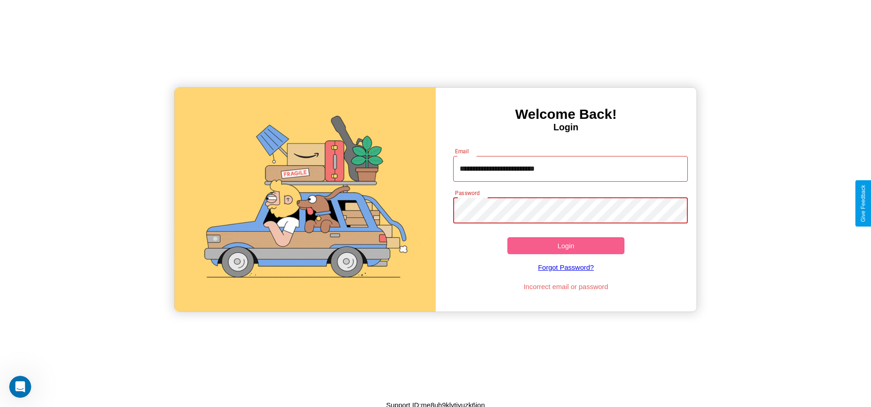 The image size is (871, 407). Describe the element at coordinates (566, 287) in the screenshot. I see `p: Incorrect email or password` at that location.